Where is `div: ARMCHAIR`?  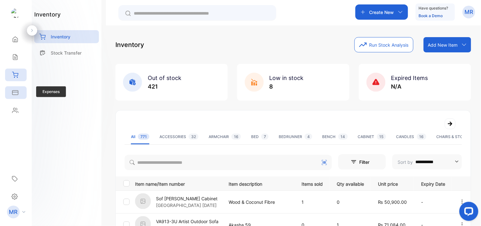 div: ARMCHAIR is located at coordinates (225, 137).